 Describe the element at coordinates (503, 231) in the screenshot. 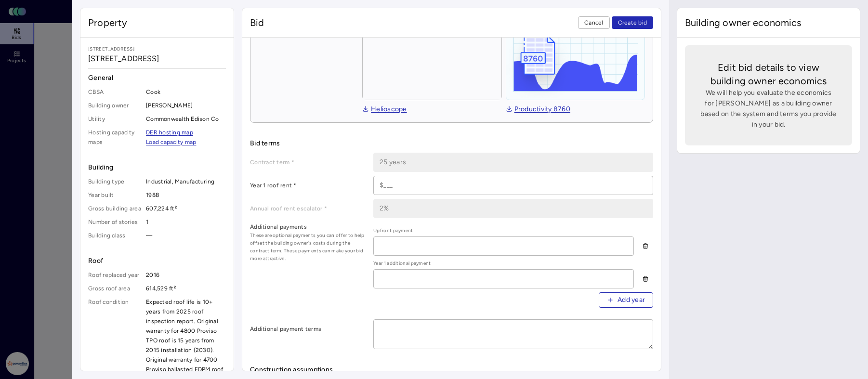

I see `span: Upfront payment` at that location.